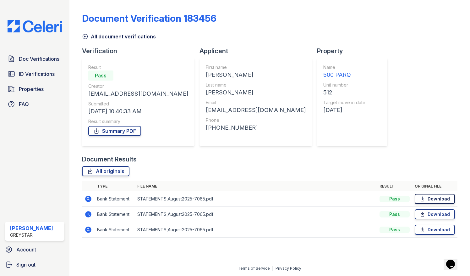 Image resolution: width=470 pixels, height=276 pixels. What do you see at coordinates (344, 75) in the screenshot?
I see `div: 500 PARQ` at bounding box center [344, 75].